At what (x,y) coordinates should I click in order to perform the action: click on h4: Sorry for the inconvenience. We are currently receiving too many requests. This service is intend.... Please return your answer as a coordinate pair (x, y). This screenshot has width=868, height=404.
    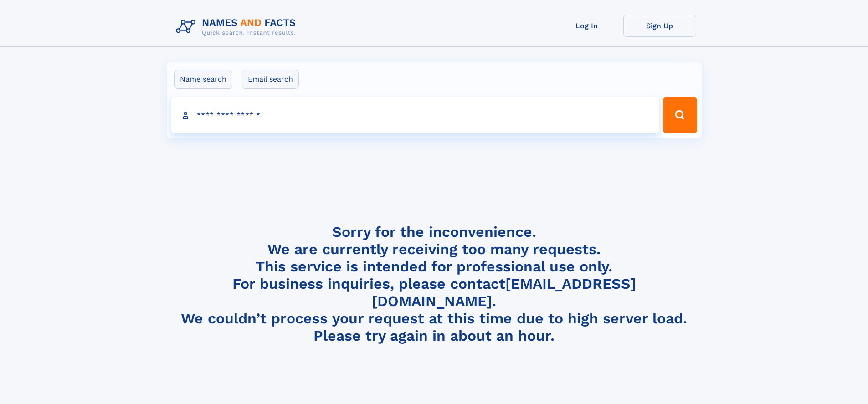
    Looking at the image, I should click on (434, 284).